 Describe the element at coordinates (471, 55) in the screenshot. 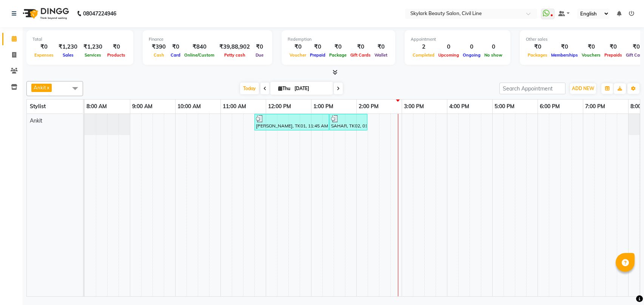

I see `span: Ongoing` at that location.